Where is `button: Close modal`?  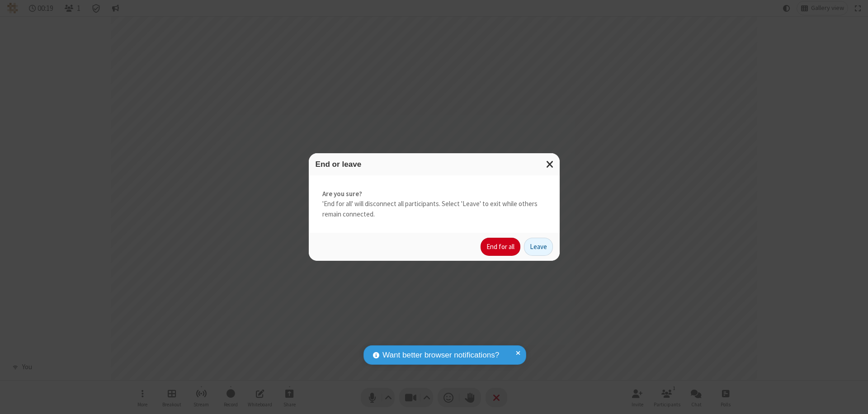 button: Close modal is located at coordinates (550, 164).